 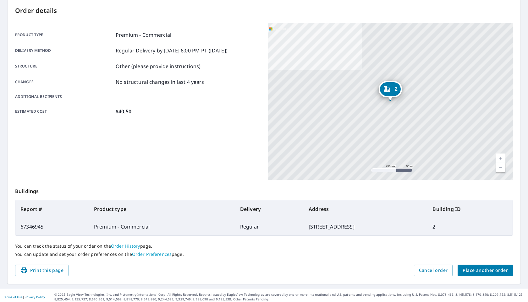 I want to click on p: Product type, so click(x=64, y=35).